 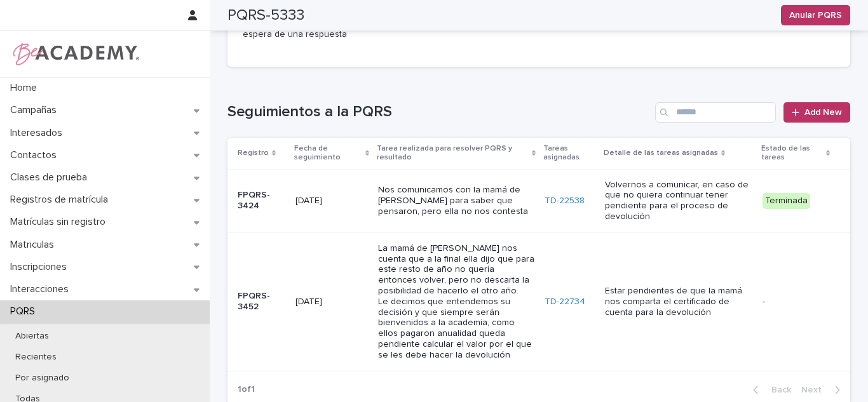 What do you see at coordinates (569, 153) in the screenshot?
I see `p: Tareas asignadas` at bounding box center [569, 153].